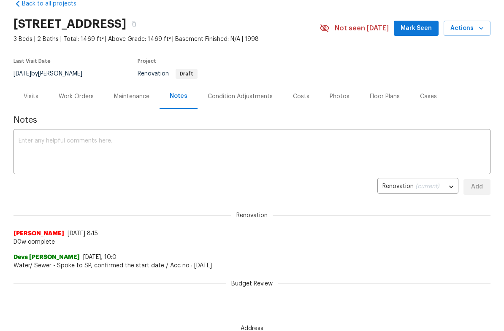  What do you see at coordinates (466, 28) in the screenshot?
I see `span: Actions` at bounding box center [466, 28].